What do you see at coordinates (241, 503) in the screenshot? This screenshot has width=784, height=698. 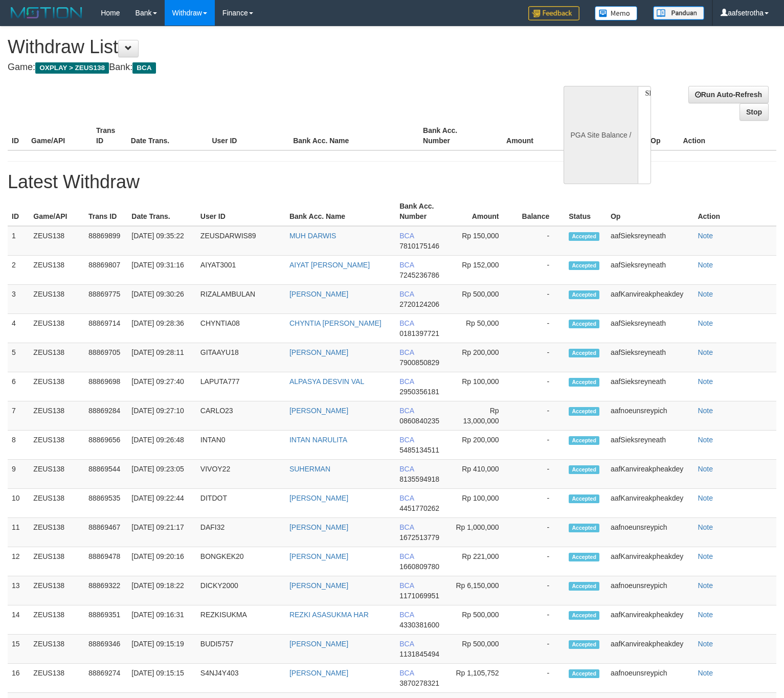 I see `td: DITDOT` at bounding box center [241, 503].